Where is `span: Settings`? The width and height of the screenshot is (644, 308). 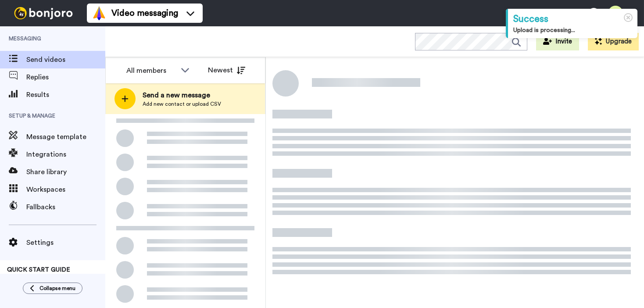
span: Settings is located at coordinates (66, 242).